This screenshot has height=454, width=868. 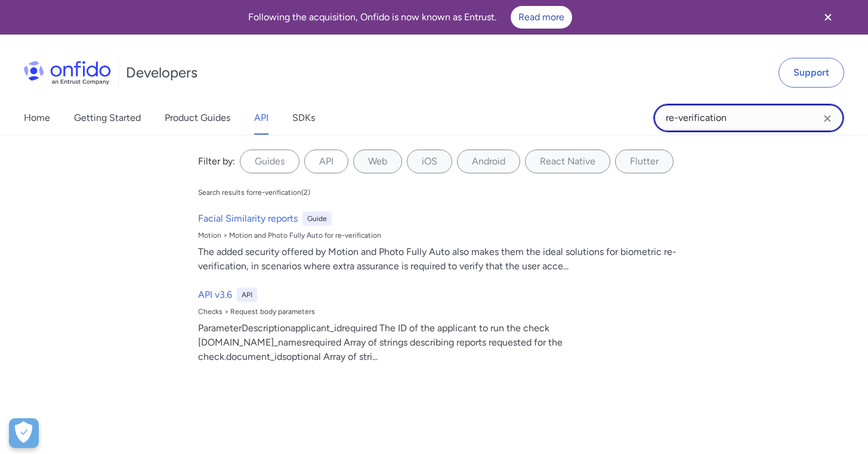 What do you see at coordinates (262, 118) in the screenshot?
I see `a: API` at bounding box center [262, 118].